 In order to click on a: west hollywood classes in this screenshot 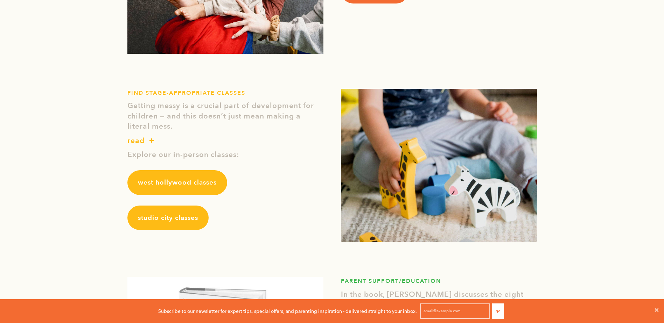, I will do `click(177, 183)`.